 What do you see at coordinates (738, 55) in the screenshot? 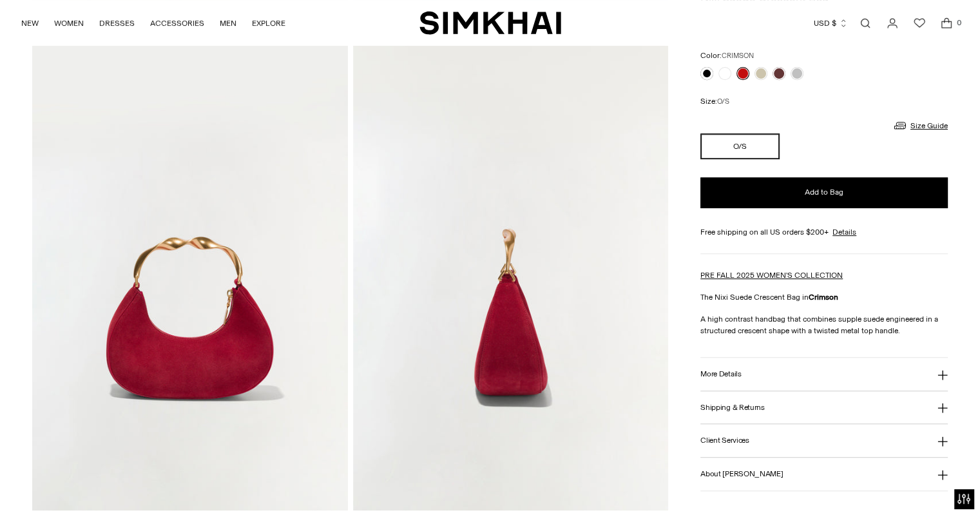
I see `span: CRIMSON` at bounding box center [738, 55].